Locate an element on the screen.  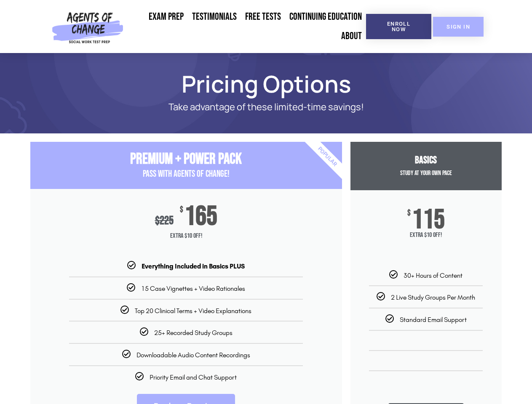
h1: Pricing Options is located at coordinates (266, 84).